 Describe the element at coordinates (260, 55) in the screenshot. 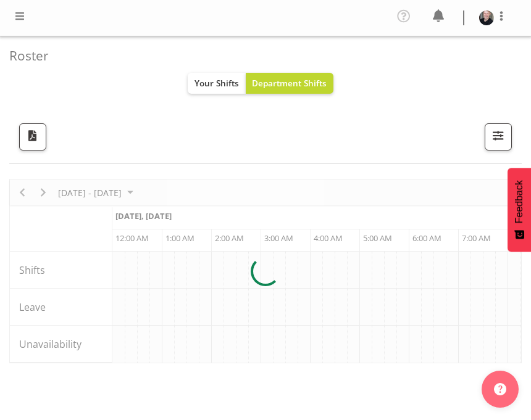

I see `h4: Roster` at that location.